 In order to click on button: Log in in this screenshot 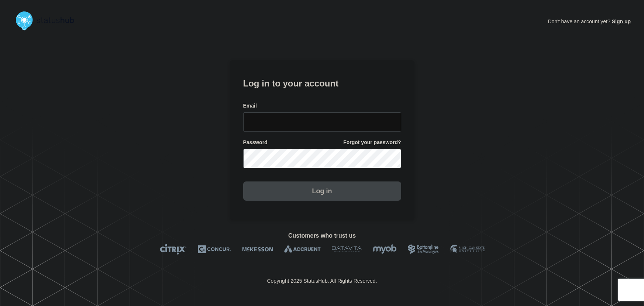, I will do `click(322, 191)`.